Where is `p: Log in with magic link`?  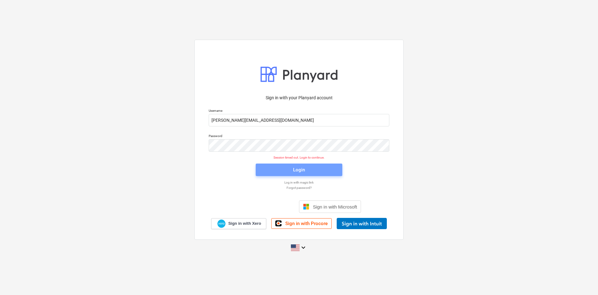 p: Log in with magic link is located at coordinates (299, 182).